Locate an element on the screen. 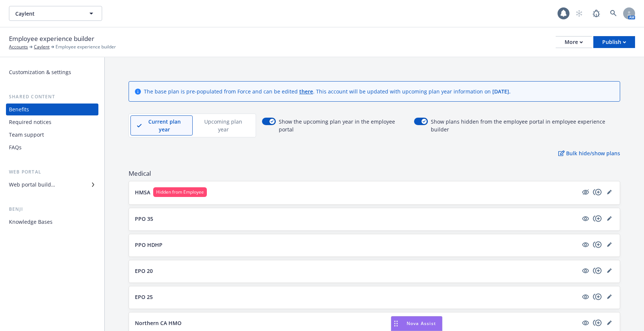 Image resolution: width=644 pixels, height=331 pixels. a: Start snowing is located at coordinates (579, 13).